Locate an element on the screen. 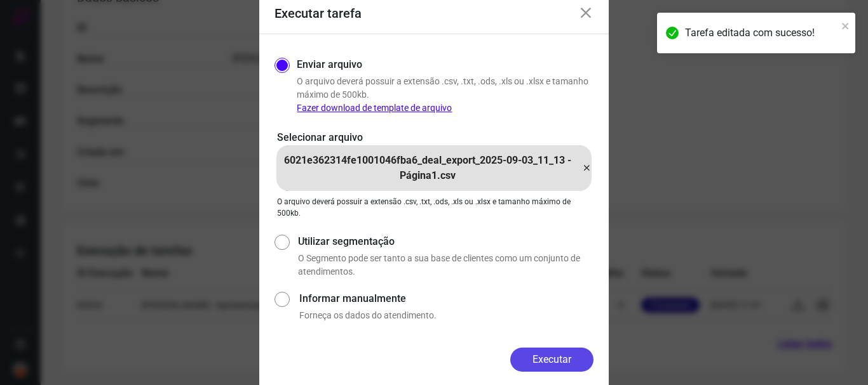  button: Executar is located at coordinates (552, 360).